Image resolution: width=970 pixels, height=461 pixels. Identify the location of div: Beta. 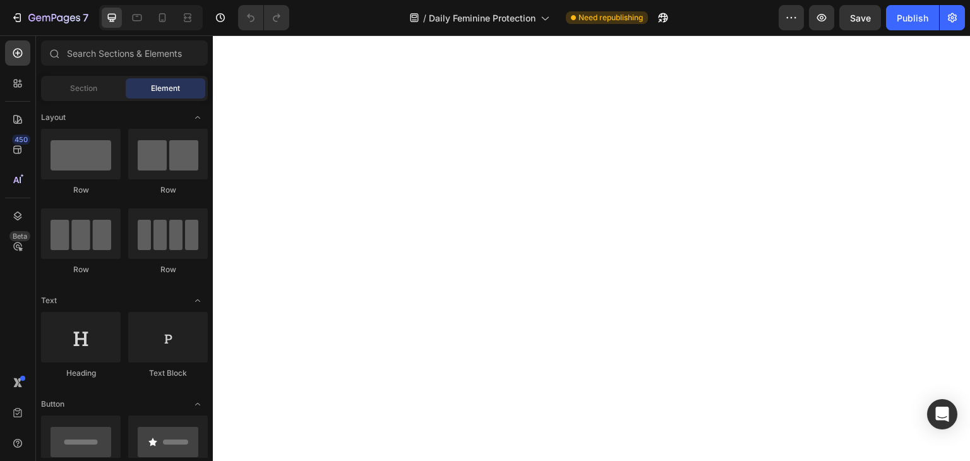
(20, 236).